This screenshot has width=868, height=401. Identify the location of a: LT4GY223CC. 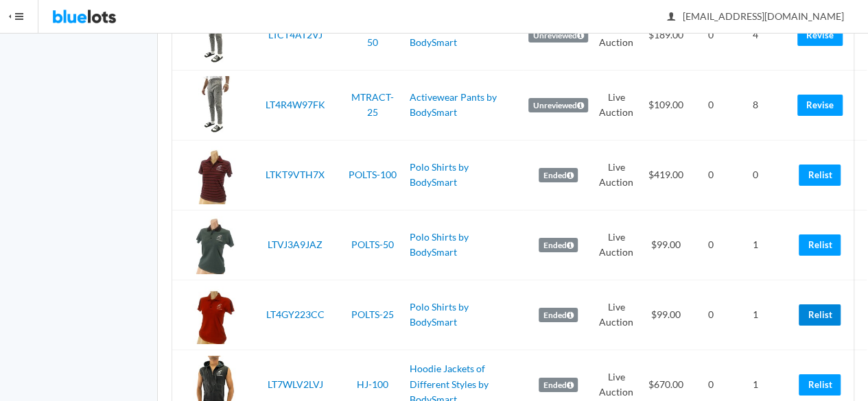
(295, 314).